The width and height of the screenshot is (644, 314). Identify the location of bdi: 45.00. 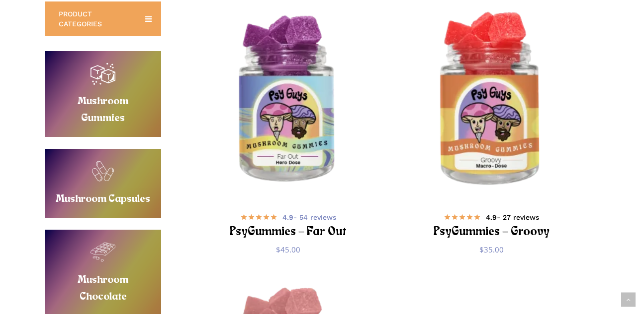
(288, 250).